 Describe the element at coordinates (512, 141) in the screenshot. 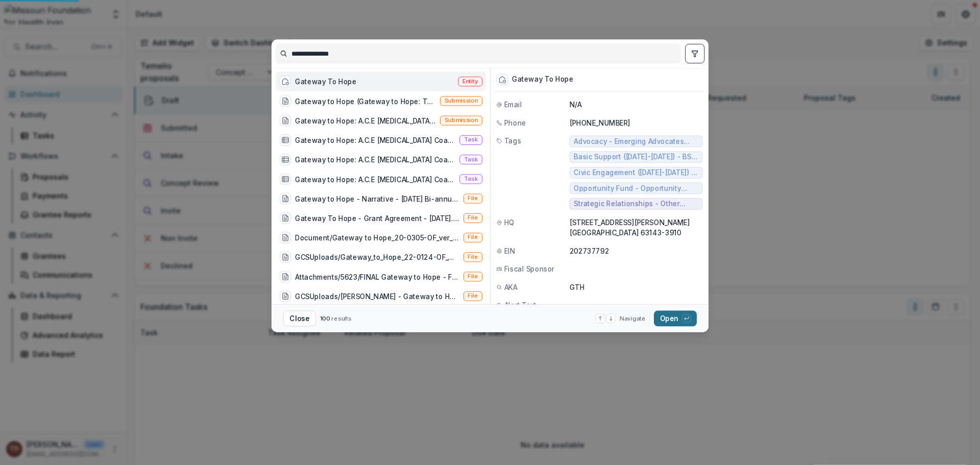

I see `span: Tags` at that location.